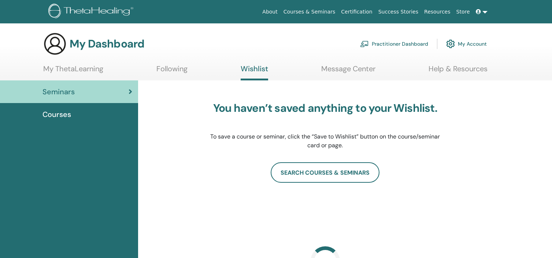 Image resolution: width=552 pixels, height=258 pixels. Describe the element at coordinates (92, 12) in the screenshot. I see `img: logo.png` at that location.